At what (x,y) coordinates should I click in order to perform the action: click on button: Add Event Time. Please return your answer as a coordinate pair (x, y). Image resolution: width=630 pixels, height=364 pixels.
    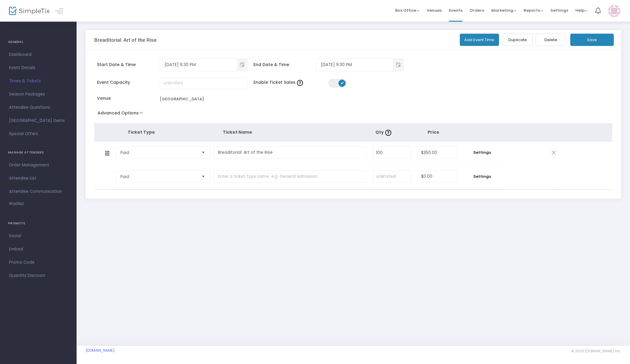
    Looking at the image, I should click on (480, 40).